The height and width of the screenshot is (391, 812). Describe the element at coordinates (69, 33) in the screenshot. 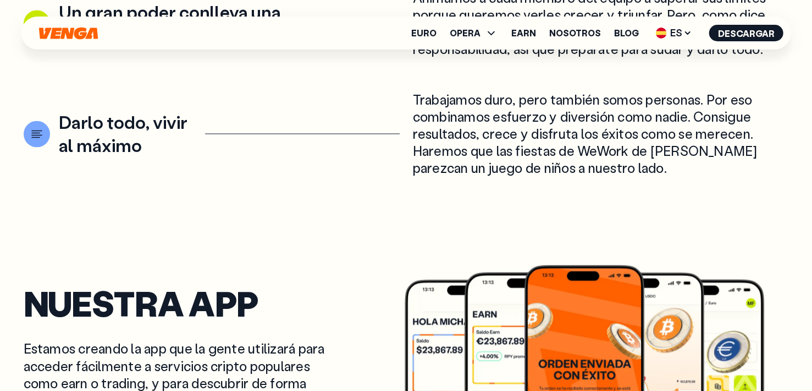

I see `svg: Inicio` at that location.